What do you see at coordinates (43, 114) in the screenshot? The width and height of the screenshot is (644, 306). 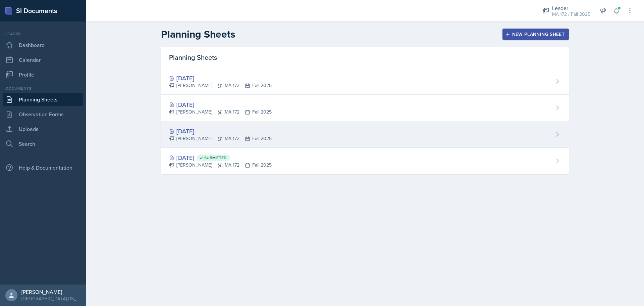 I see `a: Observation Forms` at bounding box center [43, 114].